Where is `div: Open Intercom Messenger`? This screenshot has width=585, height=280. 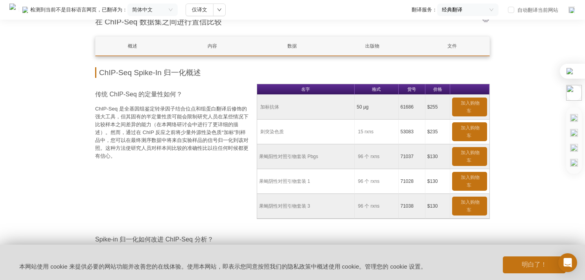
div: Open Intercom Messenger is located at coordinates (568, 263).